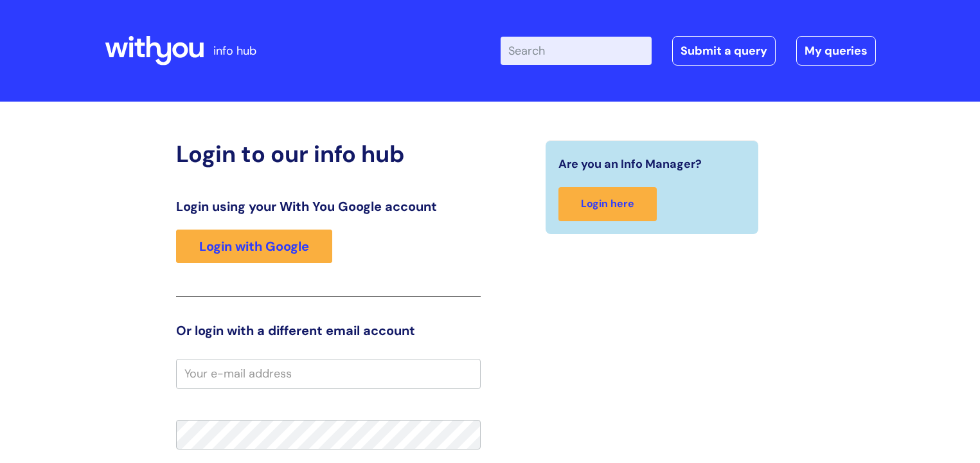  What do you see at coordinates (328, 373) in the screenshot?
I see `input: Your e-mail address` at bounding box center [328, 373].